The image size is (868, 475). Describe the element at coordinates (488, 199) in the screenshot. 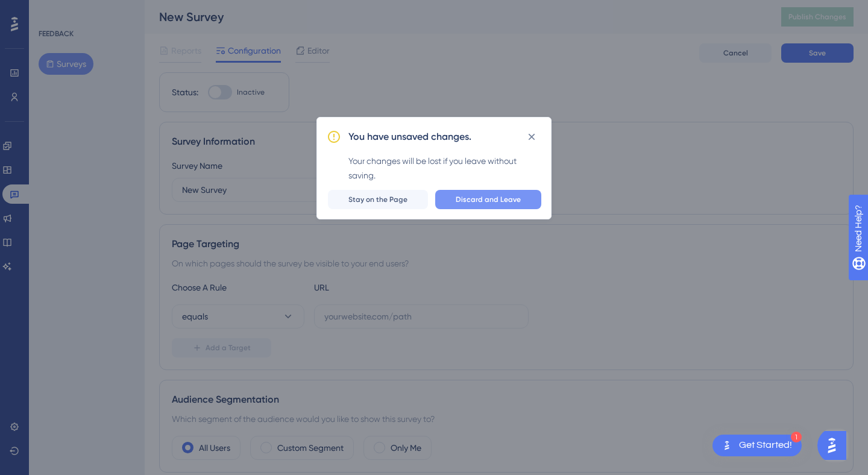

I see `span: Discard and Leave` at that location.